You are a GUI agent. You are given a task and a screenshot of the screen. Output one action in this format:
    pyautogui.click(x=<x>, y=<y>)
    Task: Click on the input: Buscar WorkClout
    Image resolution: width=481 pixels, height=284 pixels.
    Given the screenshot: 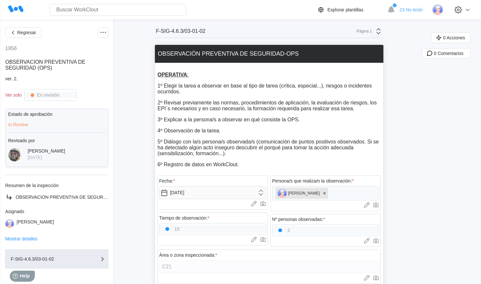 What is the action you would take?
    pyautogui.click(x=118, y=10)
    